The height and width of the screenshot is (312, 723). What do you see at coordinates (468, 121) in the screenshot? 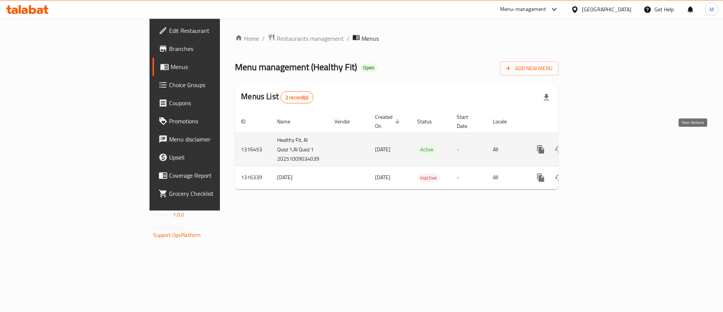
I see `span: Start Date` at bounding box center [468, 121].